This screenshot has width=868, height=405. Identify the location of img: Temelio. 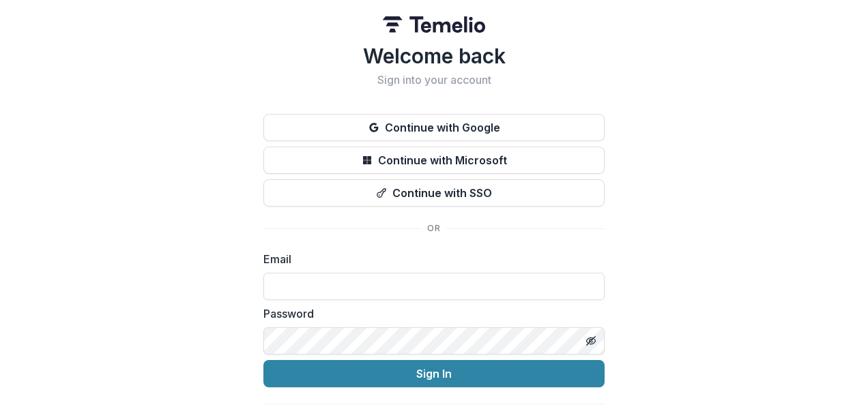
(434, 24).